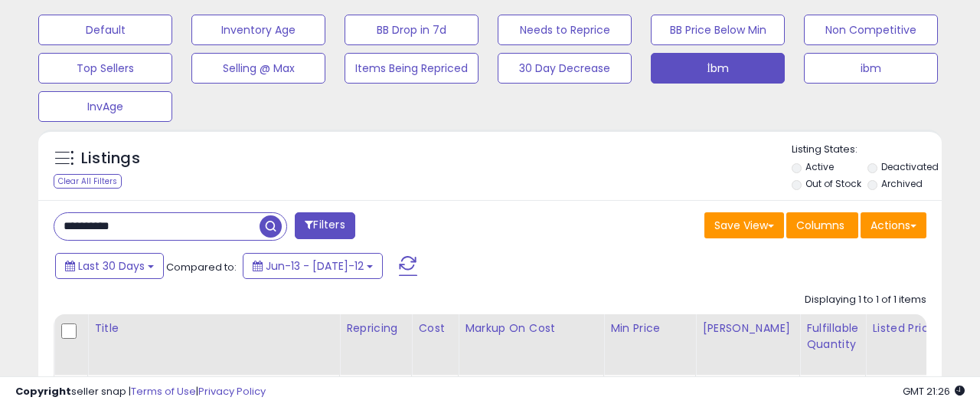 This screenshot has height=407, width=980. Describe the element at coordinates (435, 328) in the screenshot. I see `div: Cost` at that location.